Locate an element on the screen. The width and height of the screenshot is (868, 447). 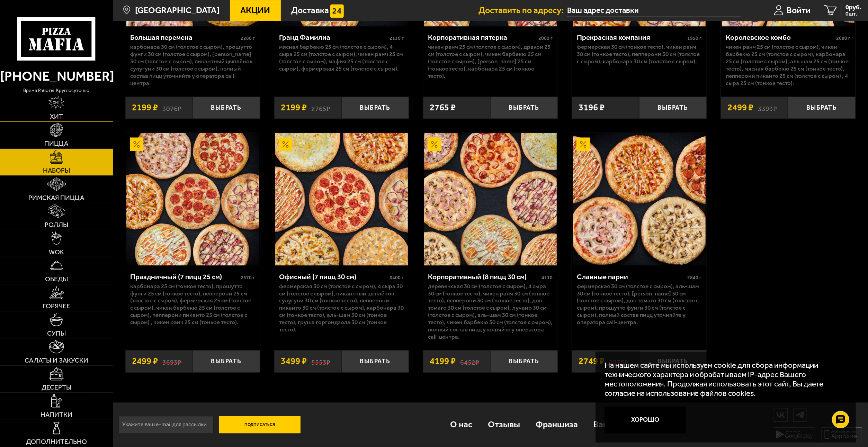
img: Славные парни is located at coordinates (639, 199).